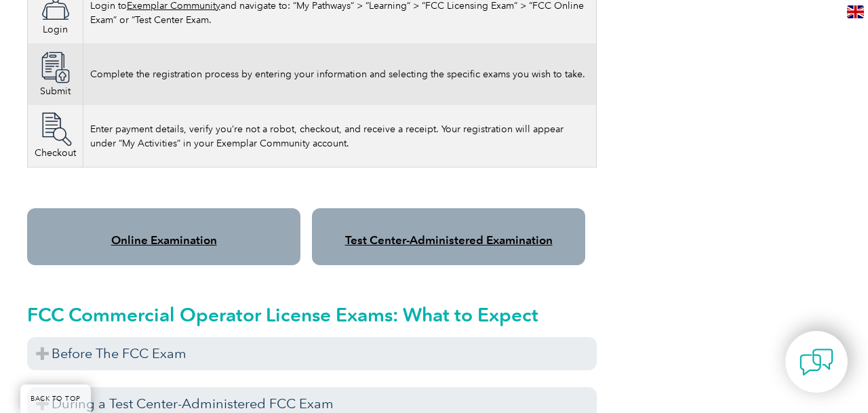 This screenshot has width=868, height=413. I want to click on img: en, so click(856, 12).